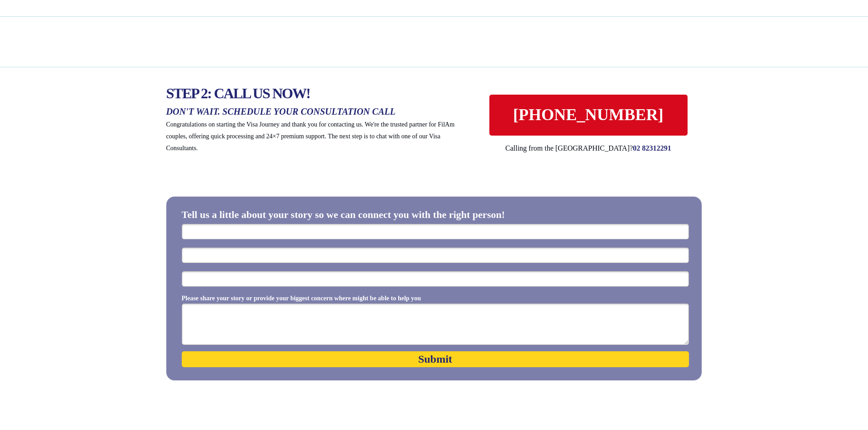 The height and width of the screenshot is (430, 868). I want to click on span: Submit, so click(435, 359).